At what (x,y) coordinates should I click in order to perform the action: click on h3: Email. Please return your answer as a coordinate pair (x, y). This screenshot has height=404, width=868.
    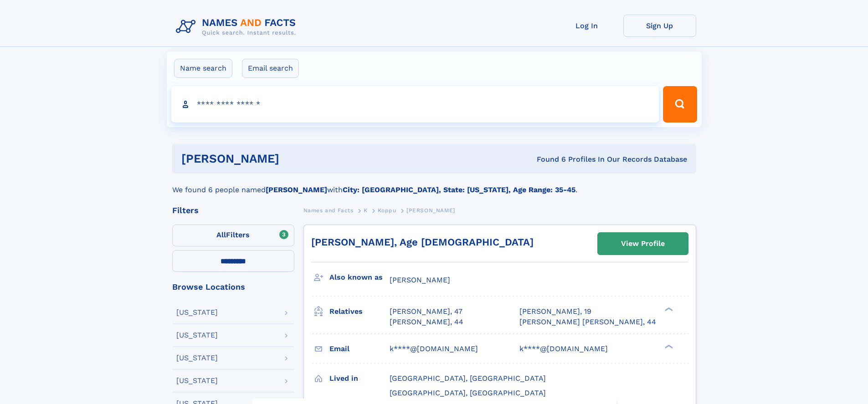
    Looking at the image, I should click on (360, 348).